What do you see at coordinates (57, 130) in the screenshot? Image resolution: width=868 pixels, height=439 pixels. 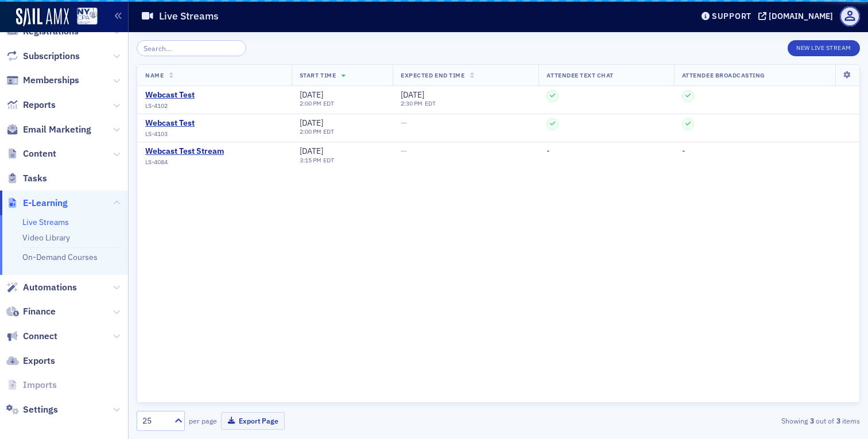 I see `span: Email Marketing` at bounding box center [57, 130].